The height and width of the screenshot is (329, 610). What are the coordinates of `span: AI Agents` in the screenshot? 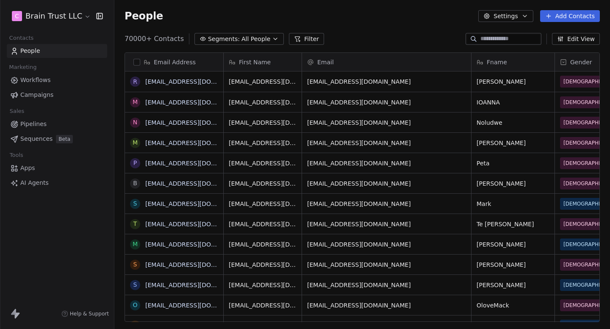 It's located at (34, 183).